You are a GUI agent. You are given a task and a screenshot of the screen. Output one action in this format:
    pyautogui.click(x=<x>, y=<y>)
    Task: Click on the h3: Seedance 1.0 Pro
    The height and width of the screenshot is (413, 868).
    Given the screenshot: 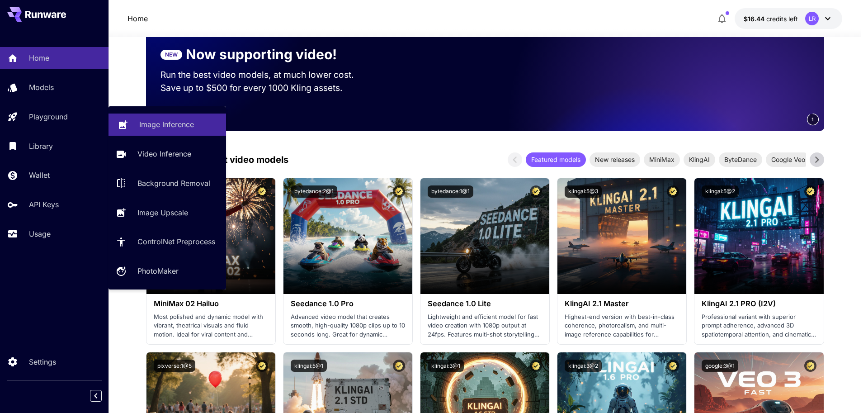 What is the action you would take?
    pyautogui.click(x=347, y=303)
    